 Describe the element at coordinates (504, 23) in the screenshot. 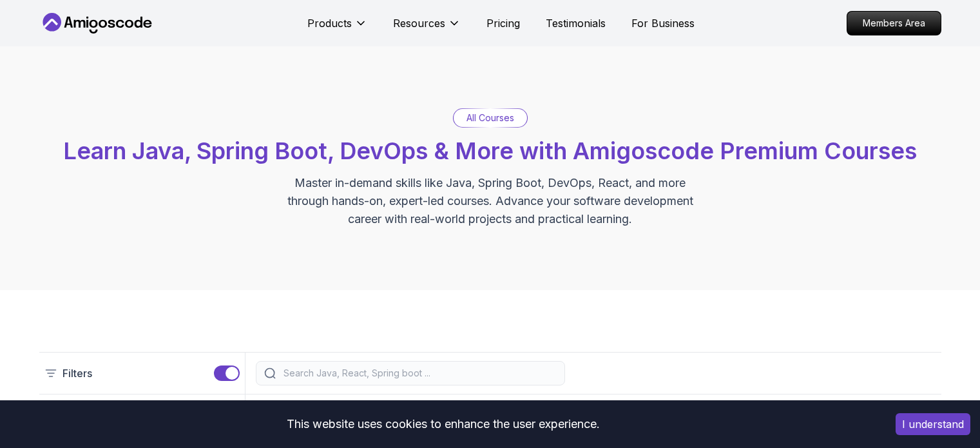

I see `p: Pricing` at that location.